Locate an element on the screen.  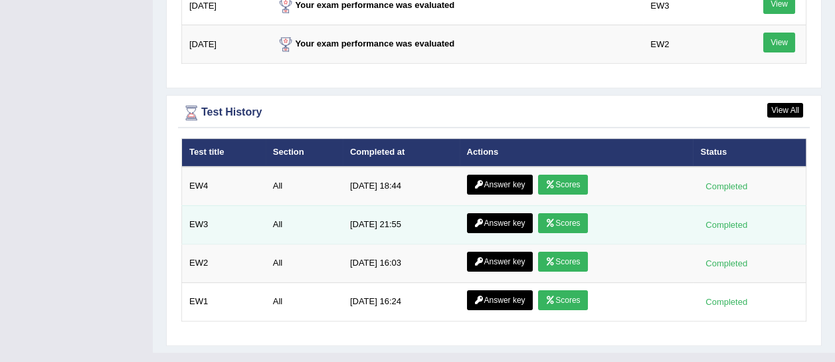
div: Test History is located at coordinates (494, 113).